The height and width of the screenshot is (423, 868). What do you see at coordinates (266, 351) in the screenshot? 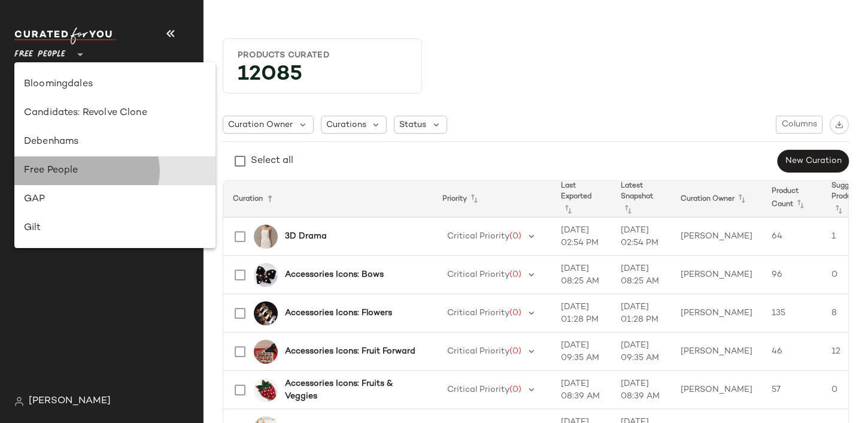
I see `img: 103040366_012_b14` at bounding box center [266, 351].